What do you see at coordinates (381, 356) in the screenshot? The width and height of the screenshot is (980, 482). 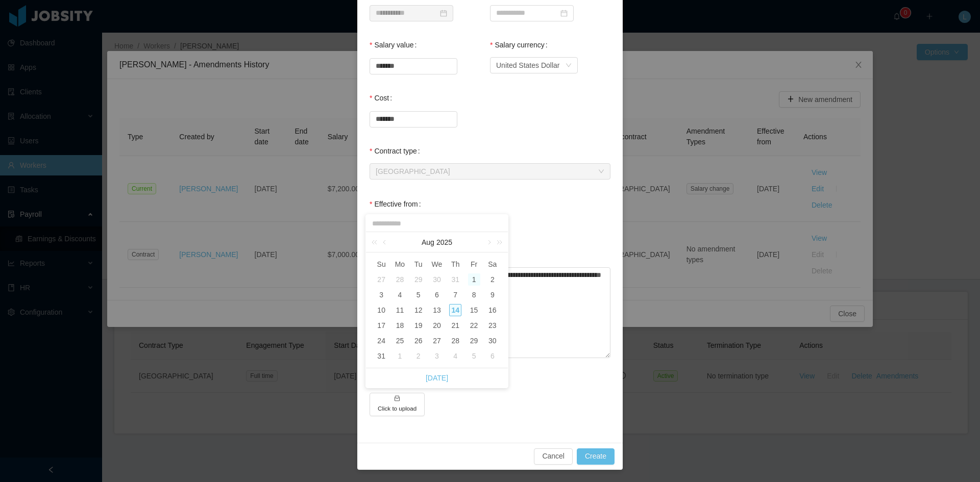 I see `td: August 31, 2025` at bounding box center [381, 356].